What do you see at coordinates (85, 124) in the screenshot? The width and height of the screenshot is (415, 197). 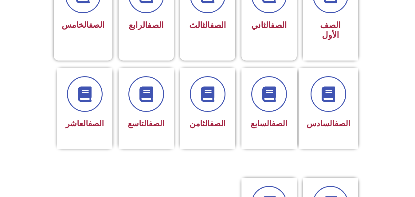 I see `span: العاشر` at bounding box center [85, 124].